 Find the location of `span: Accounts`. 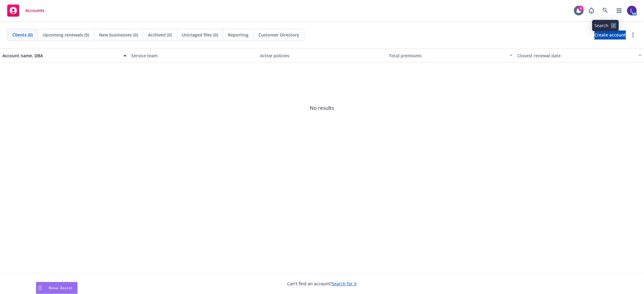

span: Accounts is located at coordinates (35, 10).